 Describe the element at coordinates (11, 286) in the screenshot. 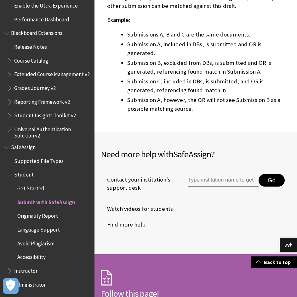

I see `button: Open Preferences` at that location.